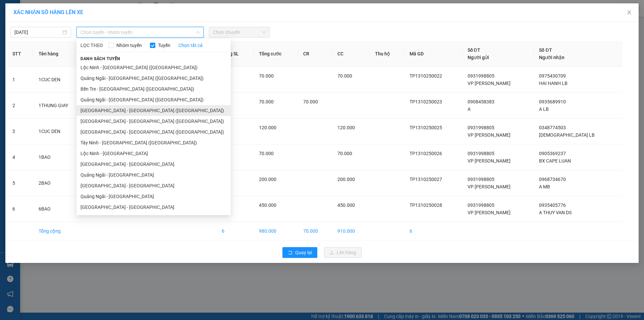 The width and height of the screenshot is (644, 320). Describe the element at coordinates (552, 127) in the screenshot. I see `span: 0348774503` at that location.